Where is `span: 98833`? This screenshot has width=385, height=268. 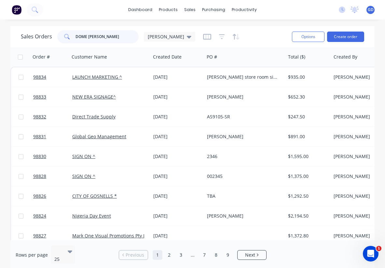
span: 98833 is located at coordinates (40, 97).